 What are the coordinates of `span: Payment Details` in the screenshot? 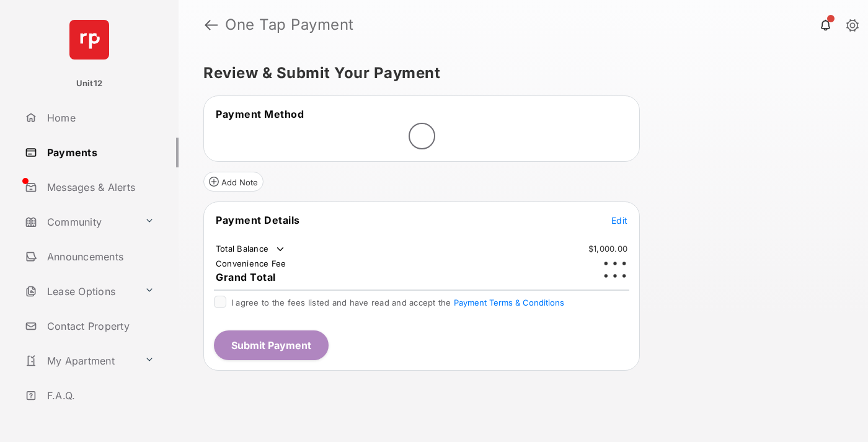 It's located at (258, 220).